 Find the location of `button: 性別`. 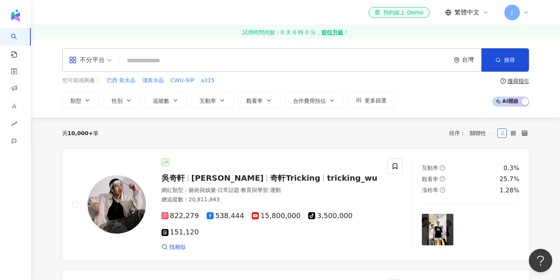

button: 性別 is located at coordinates (122, 100).